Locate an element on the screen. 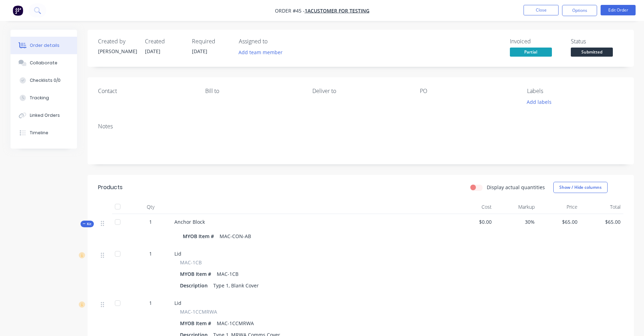  div: Qty is located at coordinates (151, 207).